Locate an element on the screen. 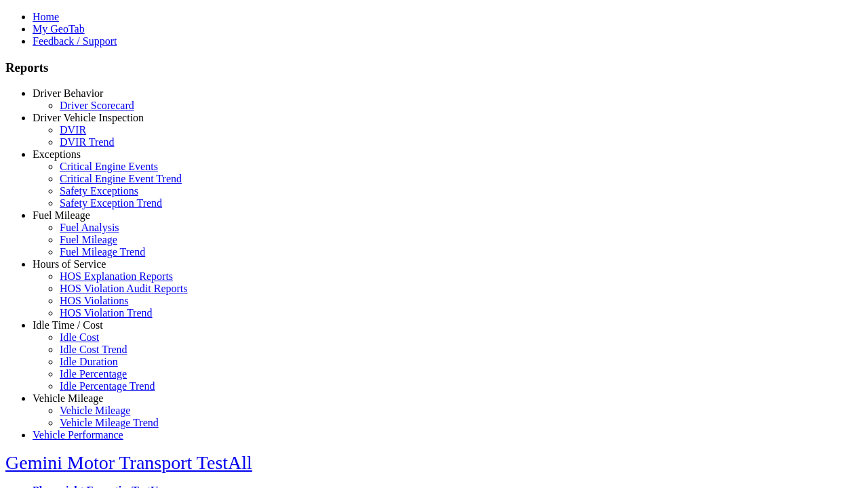  a: HOS Violations is located at coordinates (94, 300).